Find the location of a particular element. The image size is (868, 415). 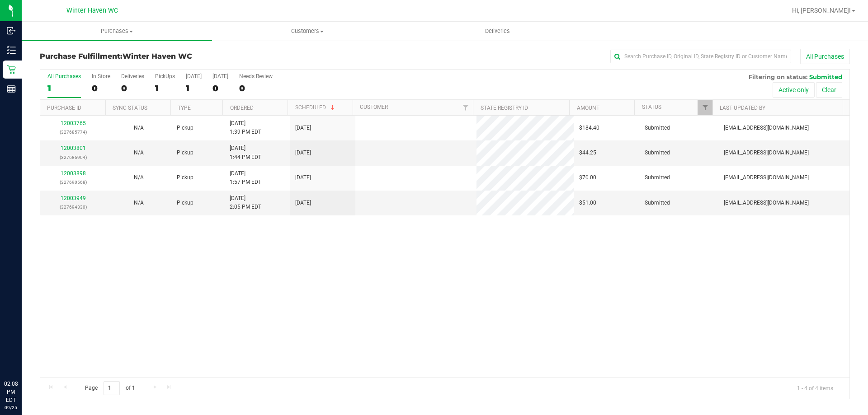

inline-svg: Inbound is located at coordinates (11, 31).